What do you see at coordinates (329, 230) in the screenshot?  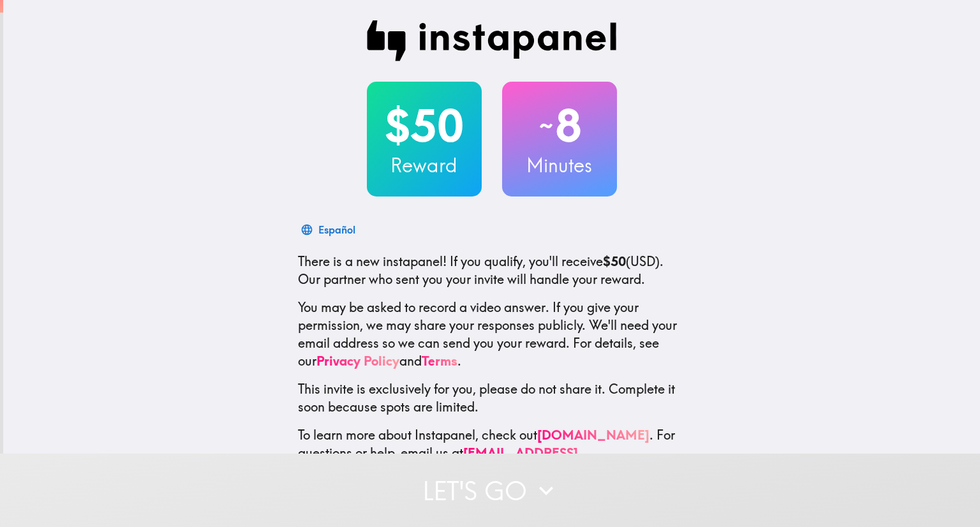 I see `button: Español` at bounding box center [329, 230].